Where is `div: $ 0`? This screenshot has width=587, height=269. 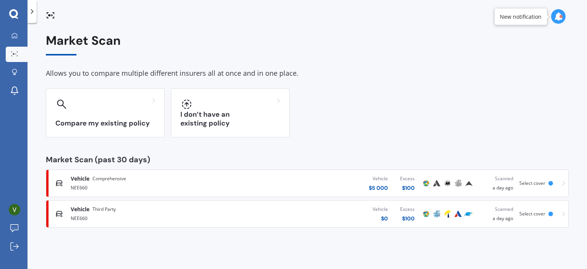
div: $ 0 is located at coordinates (380, 218).